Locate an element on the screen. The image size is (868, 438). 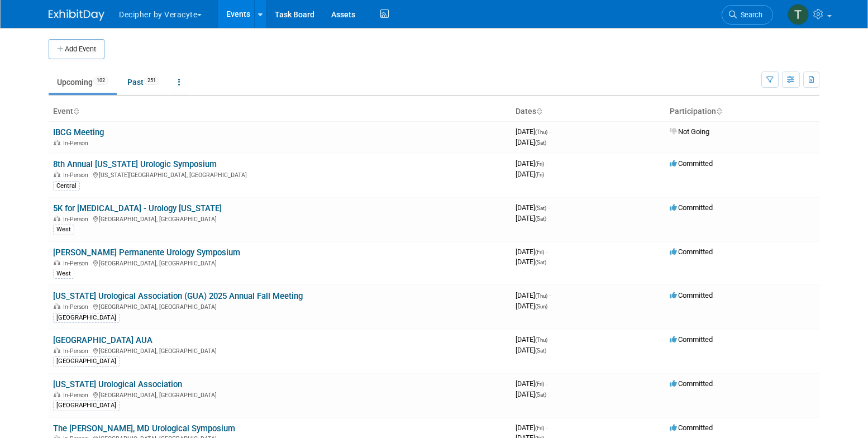
div: Central is located at coordinates (66, 186).